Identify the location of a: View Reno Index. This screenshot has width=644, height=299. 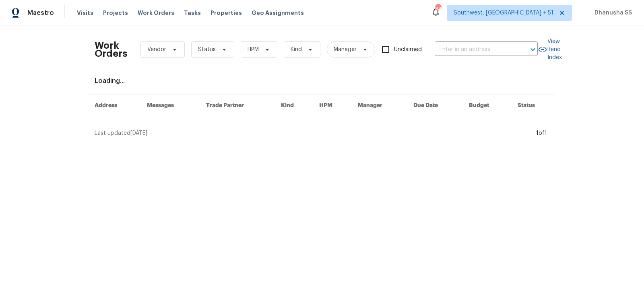
(549, 50).